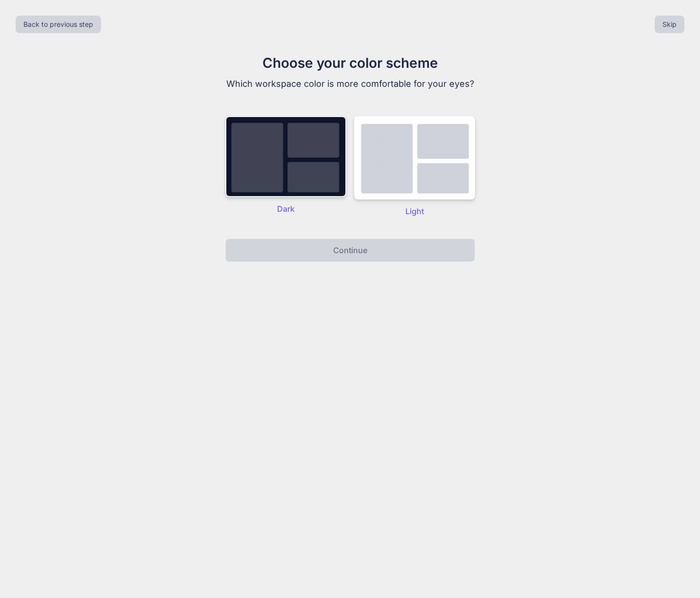 The image size is (700, 598). I want to click on p: Continue, so click(350, 250).